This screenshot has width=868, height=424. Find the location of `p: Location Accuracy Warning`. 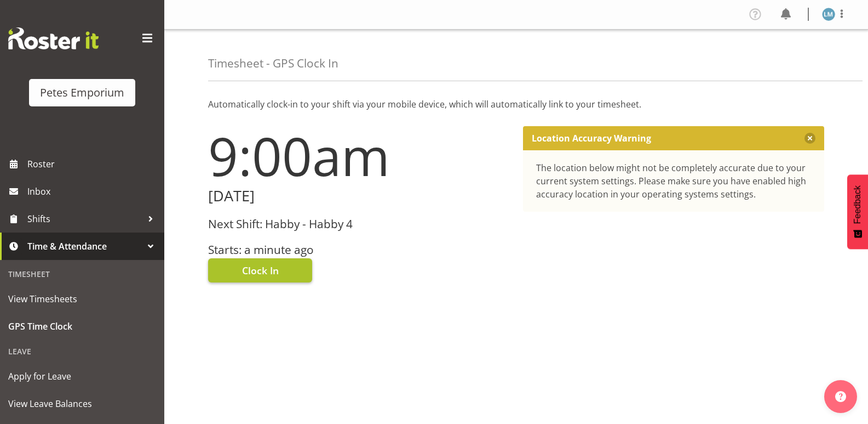

p: Location Accuracy Warning is located at coordinates (592, 138).